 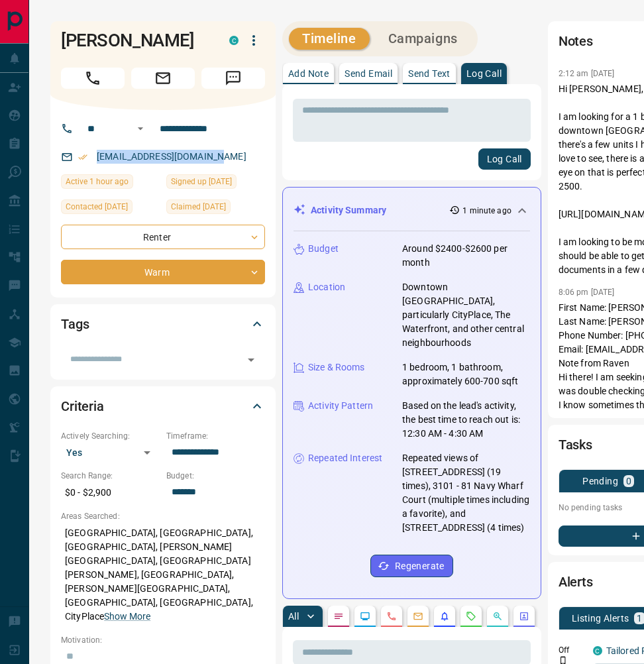 I want to click on p: Off, so click(x=572, y=649).